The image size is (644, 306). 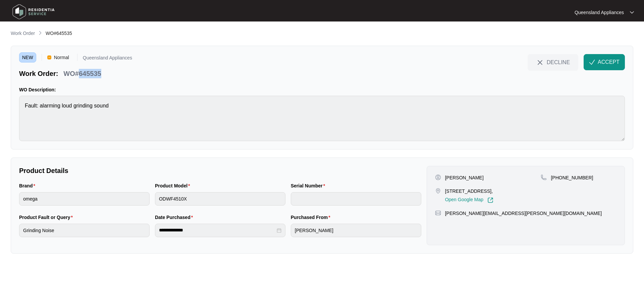 I want to click on p: WO#645535, so click(x=82, y=73).